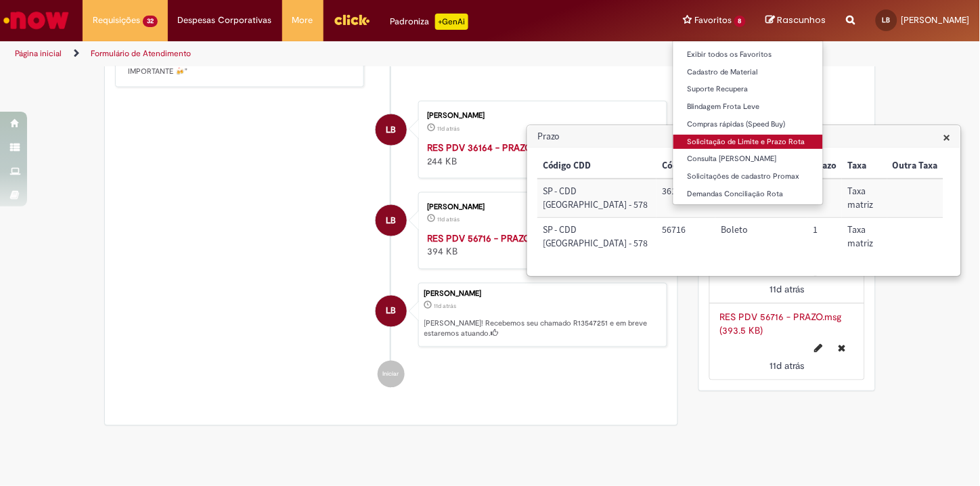 This screenshot has height=486, width=980. What do you see at coordinates (597, 166) in the screenshot?
I see `th: Código CDD` at bounding box center [597, 166].